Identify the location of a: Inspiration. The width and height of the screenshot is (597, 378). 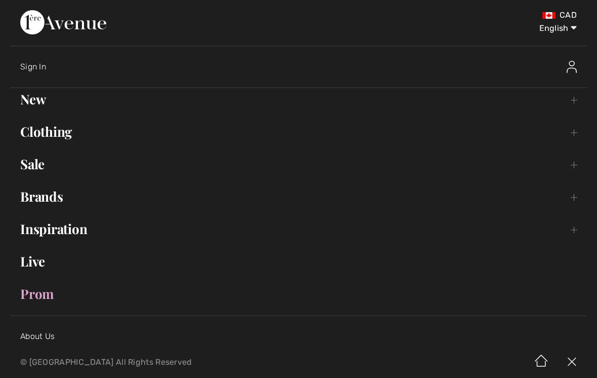
(299, 229).